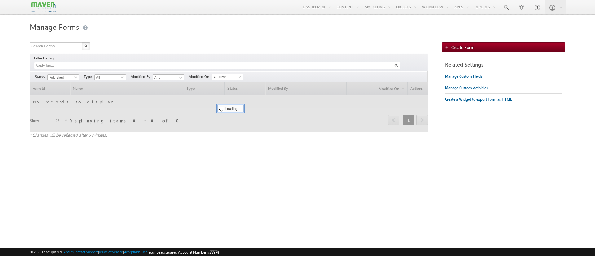  What do you see at coordinates (45, 58) in the screenshot?
I see `div: Filter by Tag` at bounding box center [45, 58].